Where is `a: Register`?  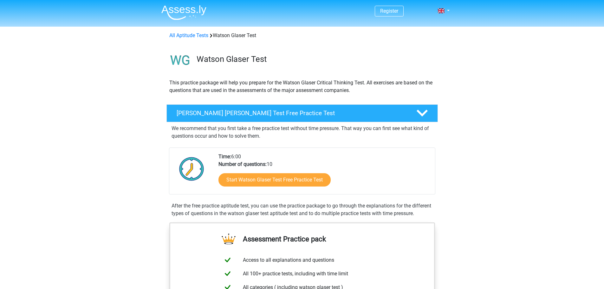
a: Register is located at coordinates (389, 11).